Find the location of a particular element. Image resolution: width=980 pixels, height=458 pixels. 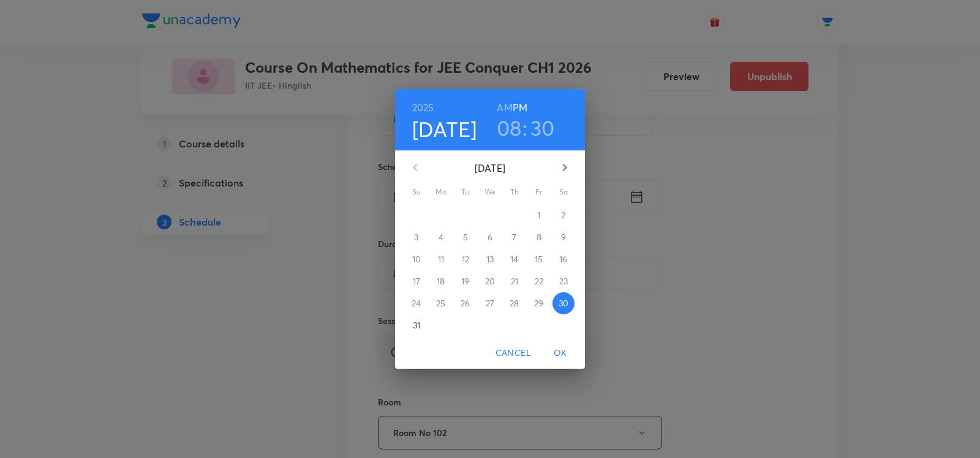

span: Fr is located at coordinates (539, 192).